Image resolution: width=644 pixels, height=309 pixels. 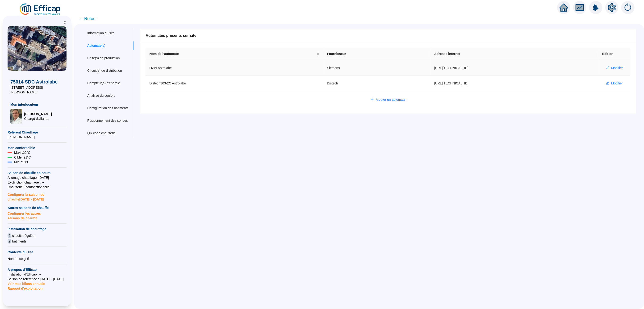 I want to click on th: Nom de l'automate, so click(x=234, y=54).